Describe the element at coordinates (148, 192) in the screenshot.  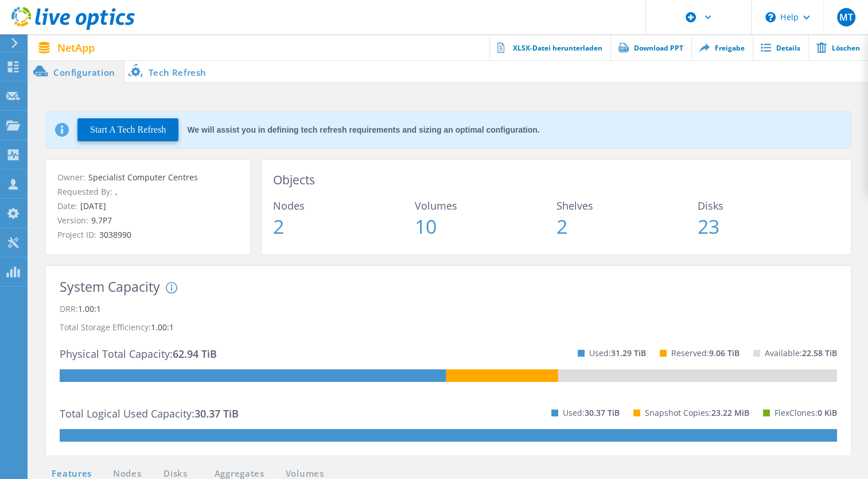
I see `p: Requested By:` at that location.